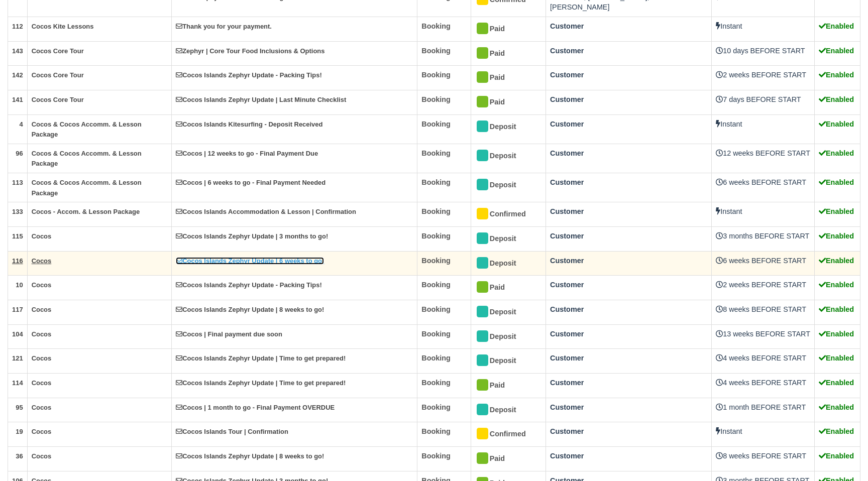 This screenshot has width=868, height=481. Describe the element at coordinates (18, 211) in the screenshot. I see `a: 133` at that location.